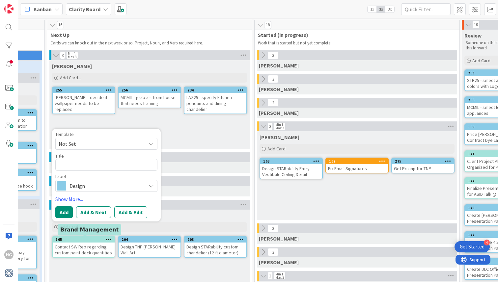  I want to click on span: Next Up, so click(147, 35).